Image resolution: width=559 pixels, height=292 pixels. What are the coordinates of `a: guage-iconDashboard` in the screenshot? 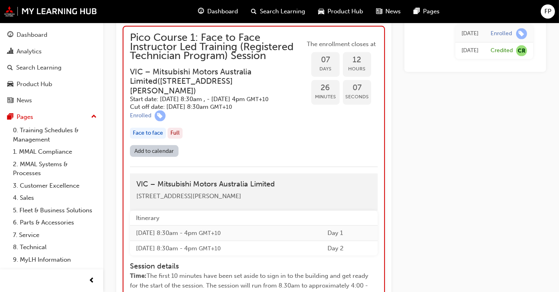 It's located at (218, 11).